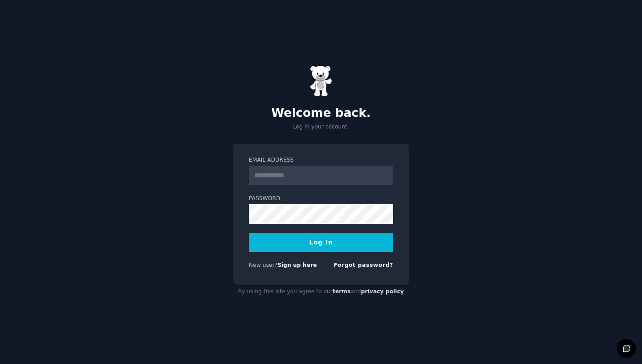 The width and height of the screenshot is (642, 364). Describe the element at coordinates (321, 292) in the screenshot. I see `div: By using this site you agree to our and` at that location.